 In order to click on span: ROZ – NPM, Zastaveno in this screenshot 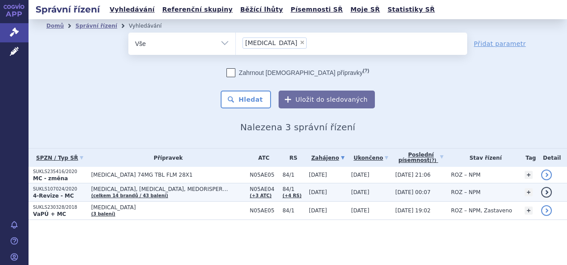, I will do `click(481, 210)`.